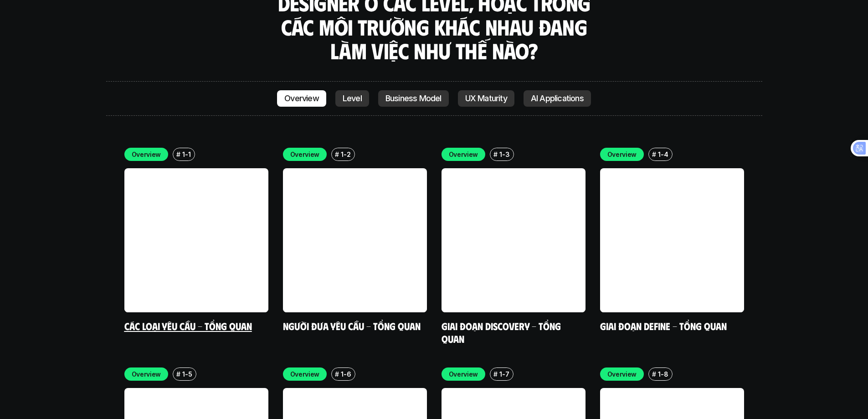 The width and height of the screenshot is (868, 419). Describe the element at coordinates (486, 98) in the screenshot. I see `p: UX Maturity` at that location.